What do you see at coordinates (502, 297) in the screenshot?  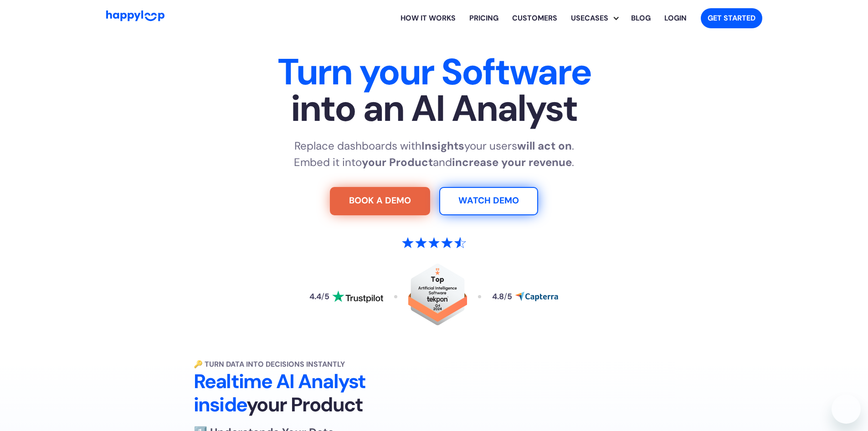 I see `div: 4.8 5` at bounding box center [502, 297].